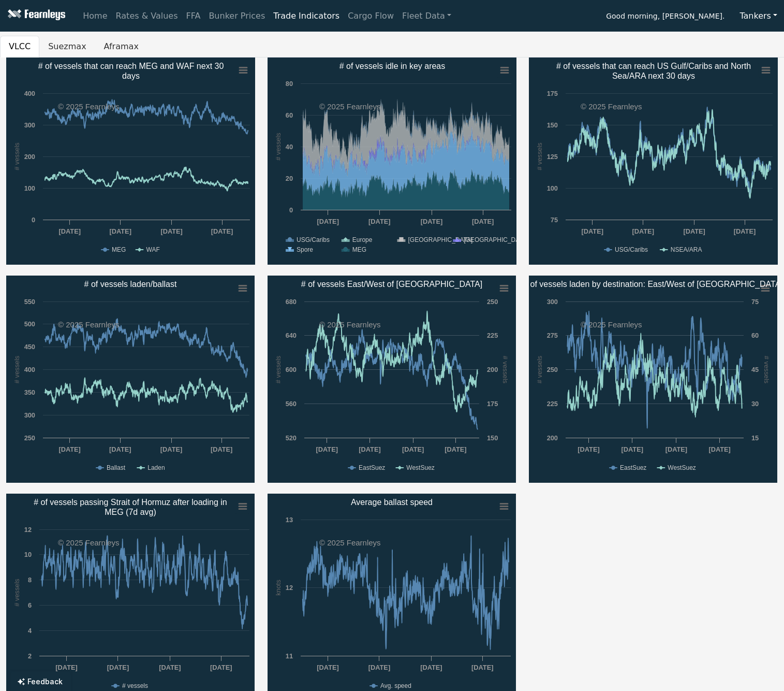  Describe the element at coordinates (147, 16) in the screenshot. I see `a: Rates & Values` at that location.